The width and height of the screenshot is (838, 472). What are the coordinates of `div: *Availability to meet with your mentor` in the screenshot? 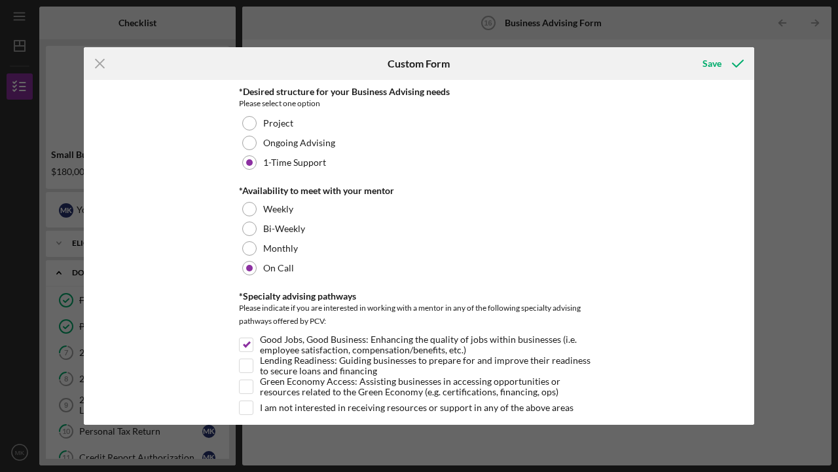 It's located at (419, 191).